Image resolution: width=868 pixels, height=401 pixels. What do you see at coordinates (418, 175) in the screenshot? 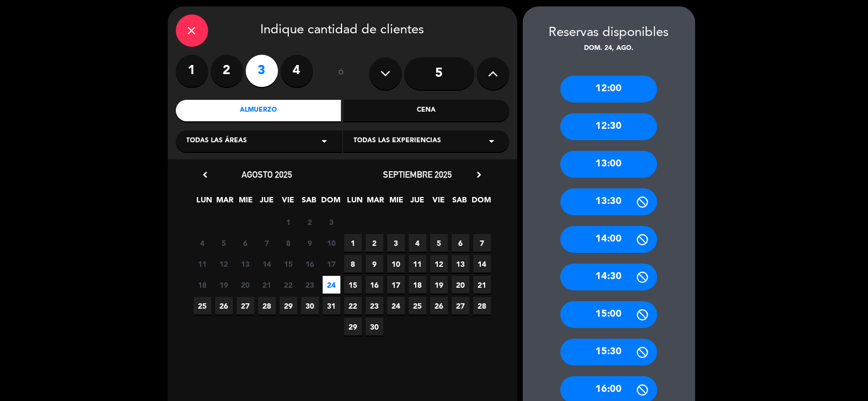
I see `span: septiembre 2025` at bounding box center [418, 175].